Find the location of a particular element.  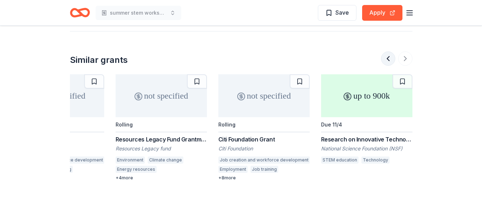

button: Save is located at coordinates (337, 13).